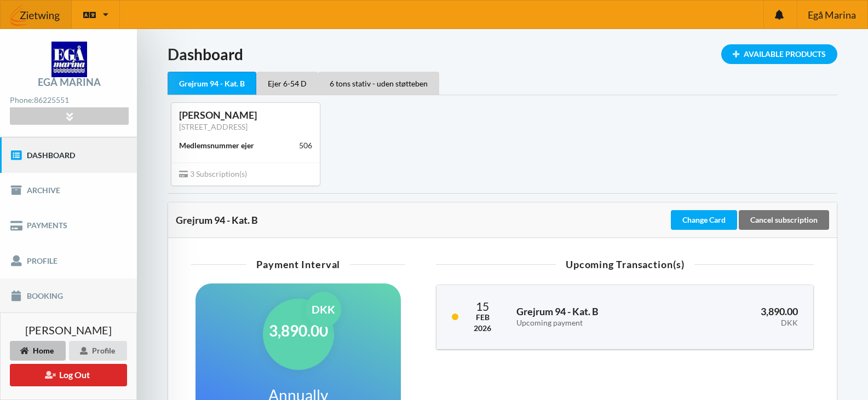  What do you see at coordinates (704, 220) in the screenshot?
I see `div: Change Card` at bounding box center [704, 220].